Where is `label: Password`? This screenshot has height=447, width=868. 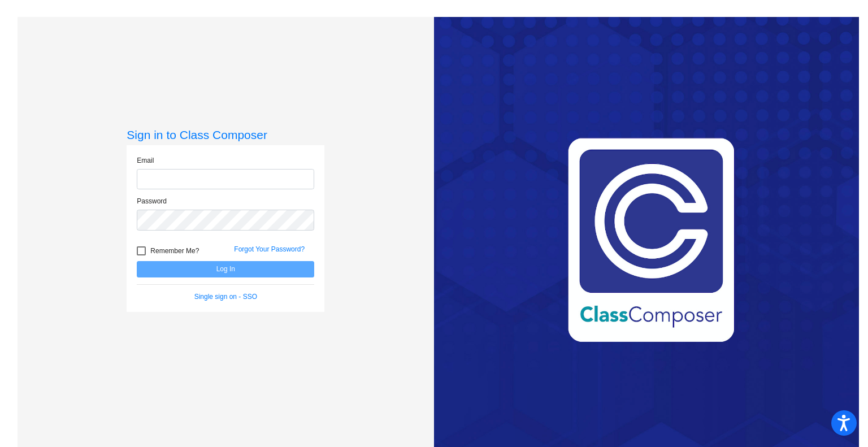
label: Password is located at coordinates (151, 201).